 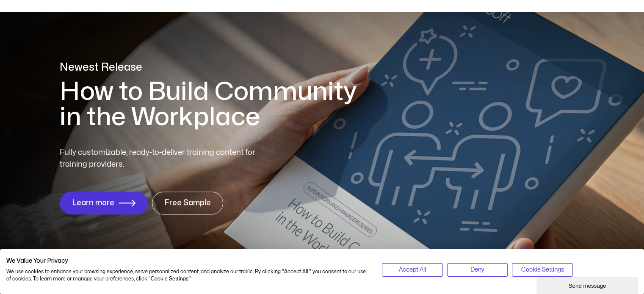 What do you see at coordinates (542, 270) in the screenshot?
I see `button: Adjust cookie preferences` at bounding box center [542, 270].